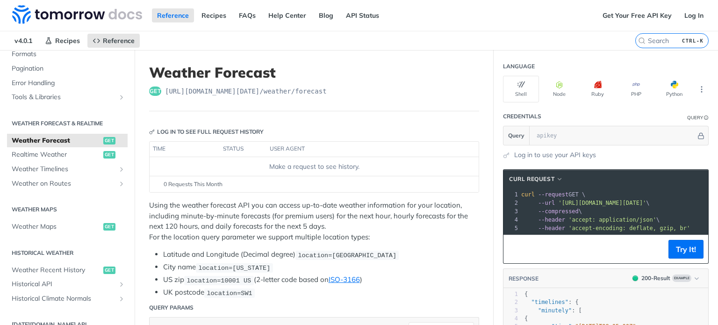 This screenshot has width=718, height=325. What do you see at coordinates (206, 132) in the screenshot?
I see `div: Log in to see full request history` at bounding box center [206, 132].